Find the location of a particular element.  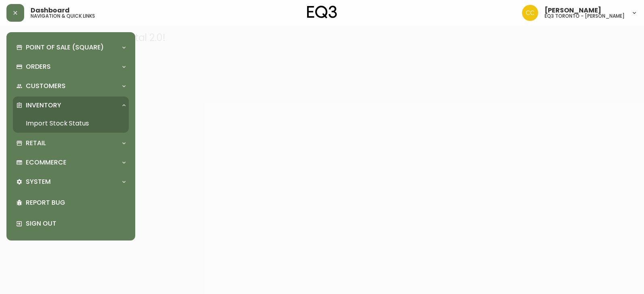

a: Import Stock Status is located at coordinates (71, 123).